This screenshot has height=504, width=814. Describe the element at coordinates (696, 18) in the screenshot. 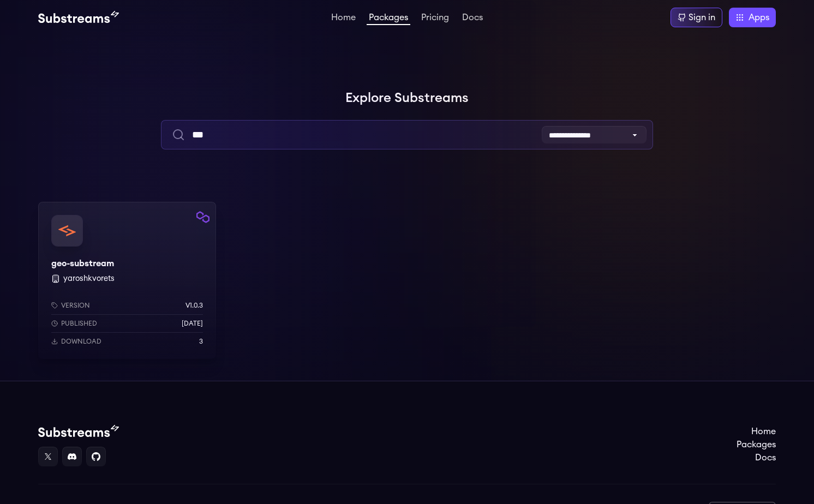

I see `a: Sign in` at that location.